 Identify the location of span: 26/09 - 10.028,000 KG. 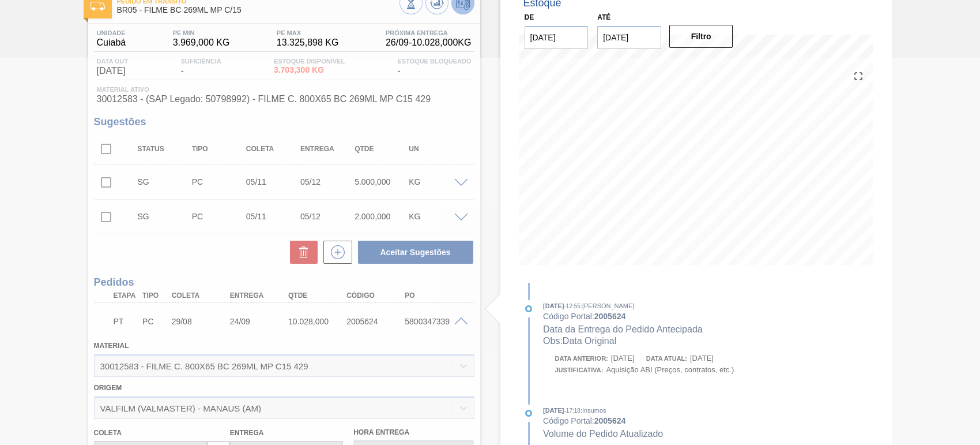
(428, 43).